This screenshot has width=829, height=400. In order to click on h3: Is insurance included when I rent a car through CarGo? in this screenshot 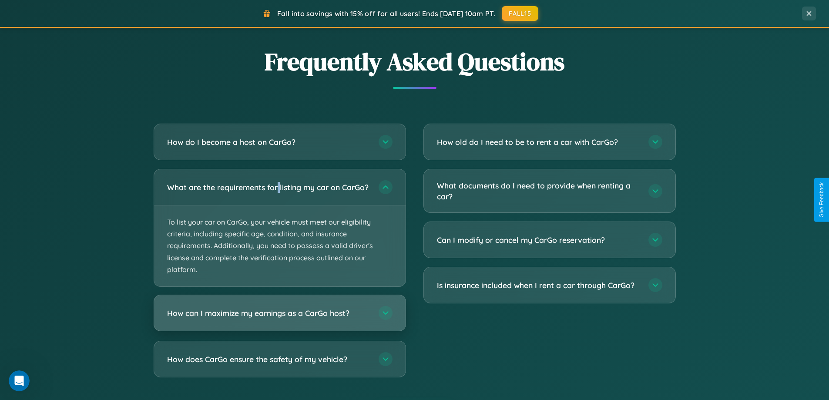, I will do `click(539, 285)`.